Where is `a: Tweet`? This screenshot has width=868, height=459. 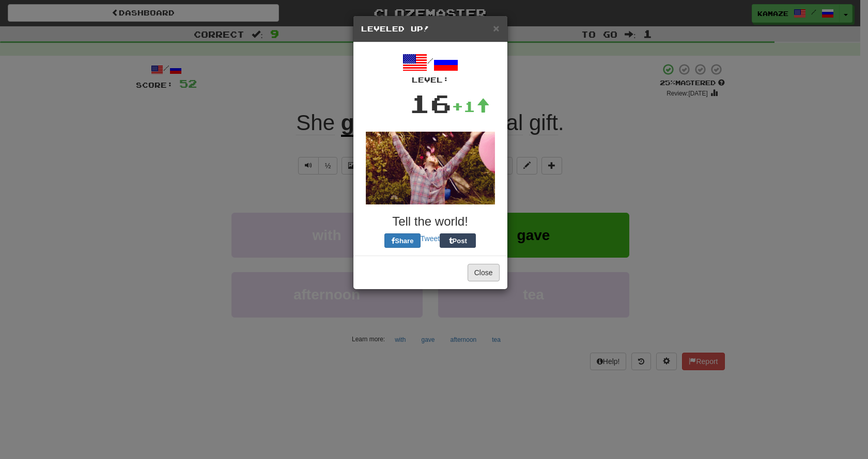 a: Tweet is located at coordinates (430, 239).